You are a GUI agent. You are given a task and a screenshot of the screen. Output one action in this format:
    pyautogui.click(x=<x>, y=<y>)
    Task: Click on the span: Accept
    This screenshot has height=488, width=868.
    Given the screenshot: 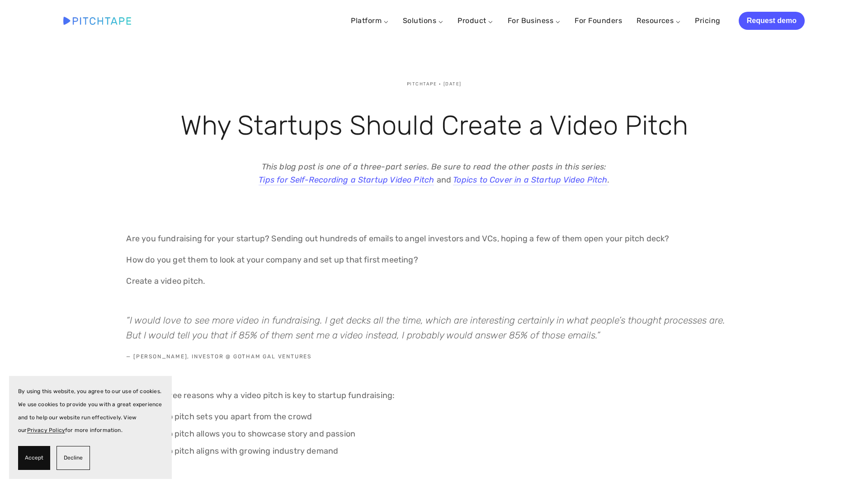 What is the action you would take?
    pyautogui.click(x=34, y=458)
    